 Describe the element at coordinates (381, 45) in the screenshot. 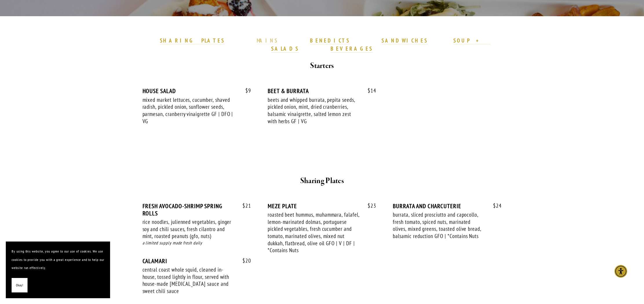

I see `a: SOUP + SALADS` at that location.